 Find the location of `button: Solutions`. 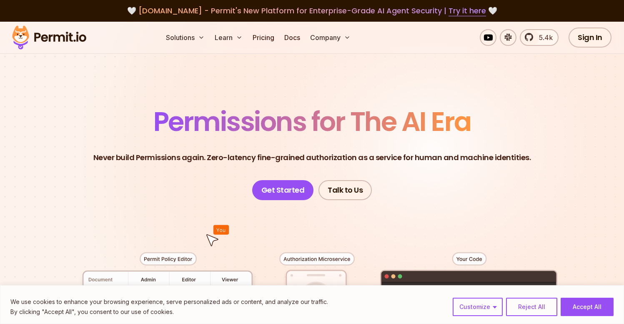

button: Solutions is located at coordinates (185, 38).